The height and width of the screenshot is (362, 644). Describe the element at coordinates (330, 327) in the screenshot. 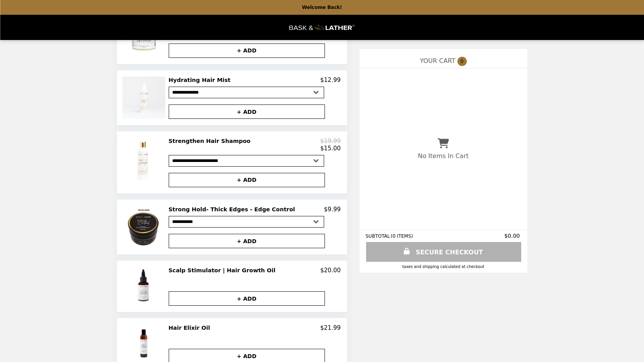

I see `p: $21.99` at that location.